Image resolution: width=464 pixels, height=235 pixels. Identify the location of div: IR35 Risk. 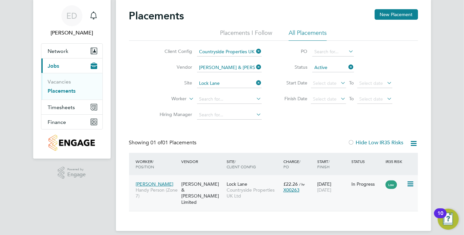
(395, 161).